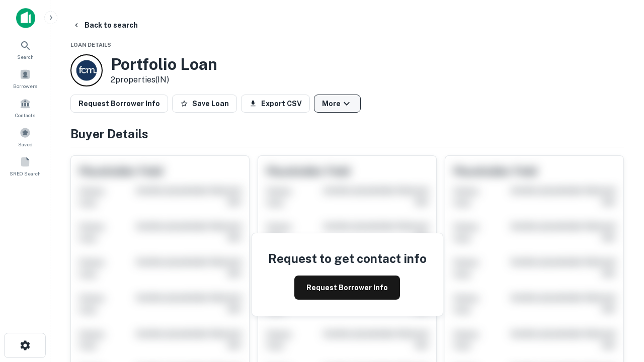 The width and height of the screenshot is (644, 362). I want to click on span: Borrowers, so click(25, 86).